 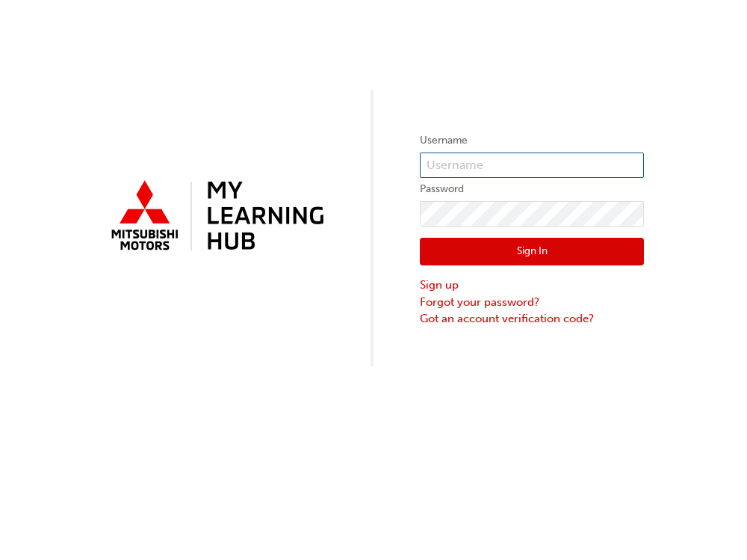 What do you see at coordinates (532, 189) in the screenshot?
I see `label: Password` at bounding box center [532, 189].